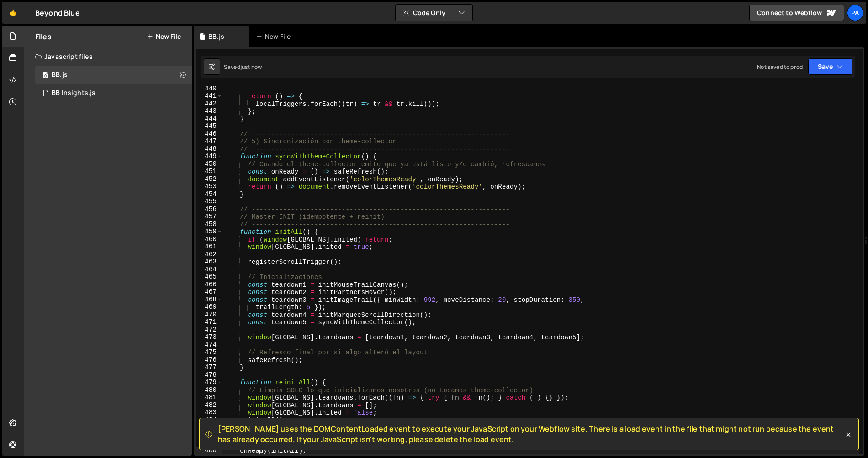 The height and width of the screenshot is (458, 868). Describe the element at coordinates (209, 322) in the screenshot. I see `div: 471` at that location.